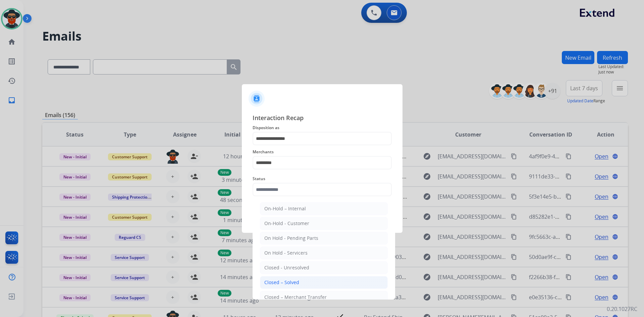  I want to click on div: On-Hold – Internal, so click(285, 209).